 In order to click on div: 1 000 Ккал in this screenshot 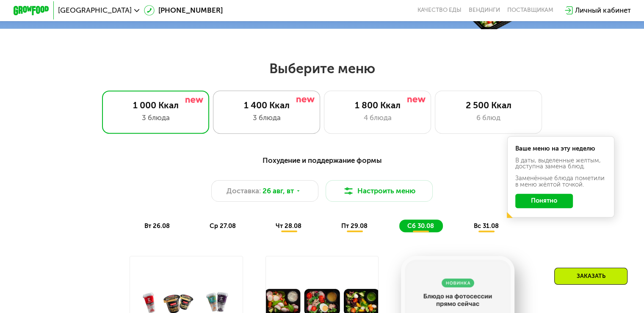, I will do `click(155, 105)`.